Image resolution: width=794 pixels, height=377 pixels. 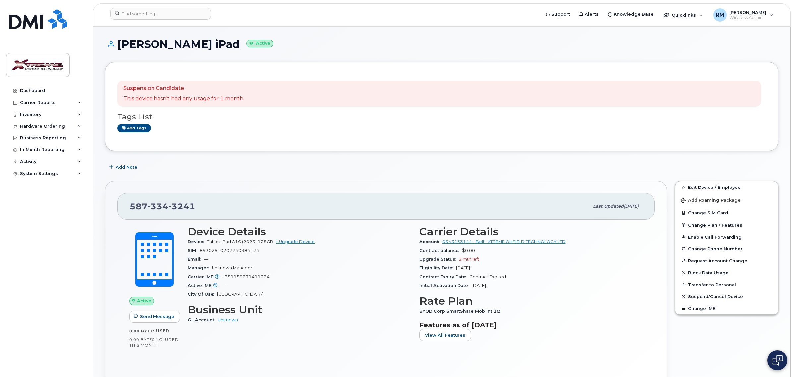 What do you see at coordinates (158, 206) in the screenshot?
I see `span: 334` at bounding box center [158, 206].